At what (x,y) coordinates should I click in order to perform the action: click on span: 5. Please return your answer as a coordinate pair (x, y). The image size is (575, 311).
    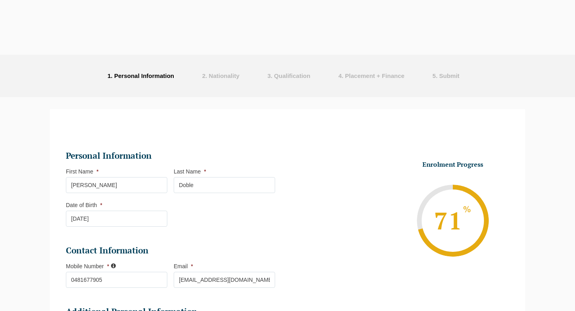
    Looking at the image, I should click on (434, 76).